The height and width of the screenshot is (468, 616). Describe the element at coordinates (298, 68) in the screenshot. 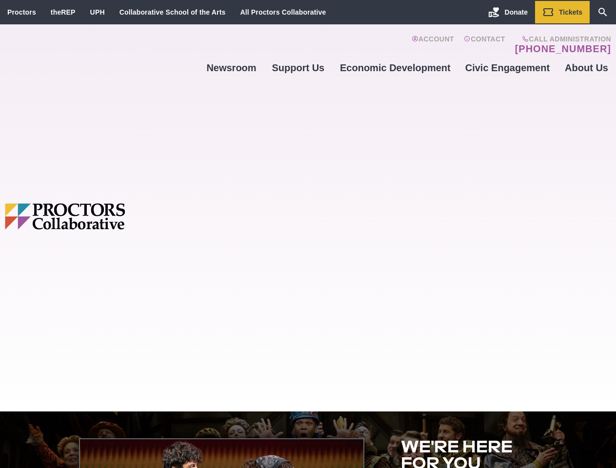

I see `a: Support Us` at that location.